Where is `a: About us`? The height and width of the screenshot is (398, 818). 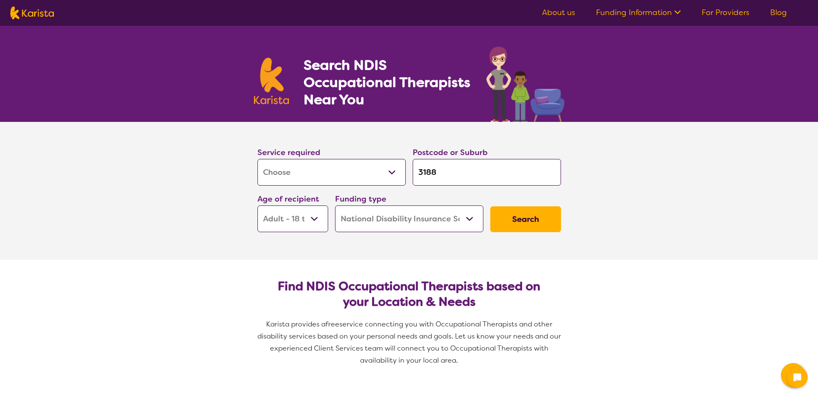 a: About us is located at coordinates (558, 13).